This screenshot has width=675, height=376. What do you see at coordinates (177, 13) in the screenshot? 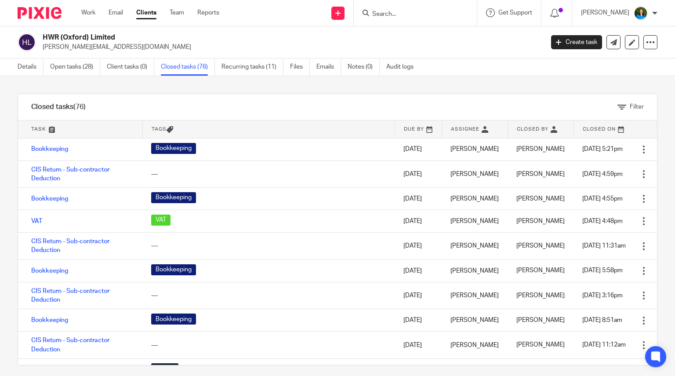
I see `a: Team` at bounding box center [177, 13].